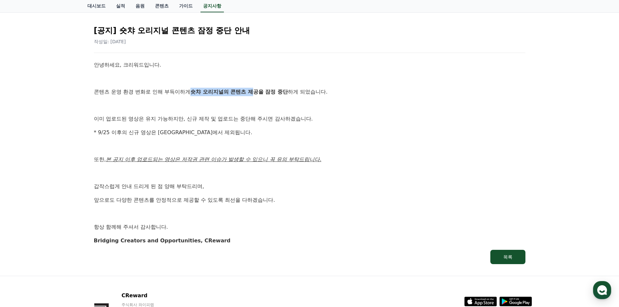 The height and width of the screenshot is (307, 619). What do you see at coordinates (310, 119) in the screenshot?
I see `p: 이미 업로드된 영상은 유지 가능하지만, 신규 제작 및 업로드는 중단해 주시면 감사하겠습니다.` at bounding box center [310, 119].